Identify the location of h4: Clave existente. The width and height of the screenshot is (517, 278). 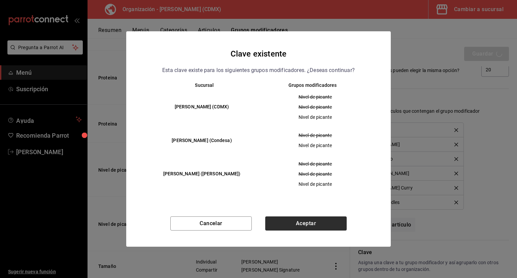
(258, 54).